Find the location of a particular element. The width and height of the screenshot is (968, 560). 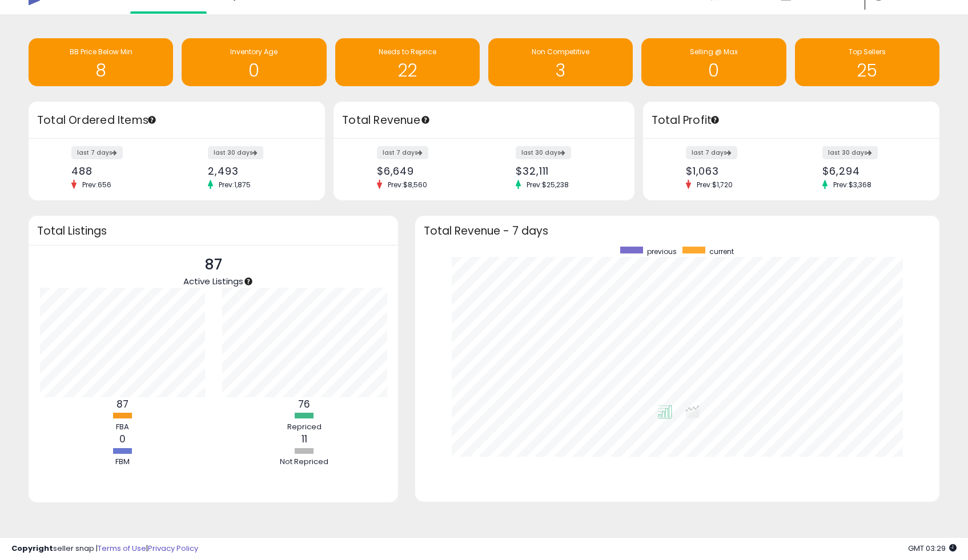

h1: 25 is located at coordinates (867, 70).